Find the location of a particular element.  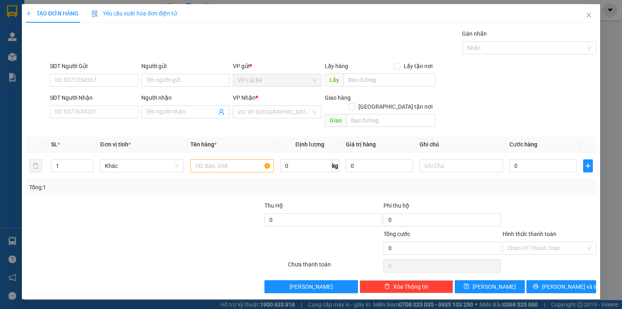

span: Decrease Value is located at coordinates (89, 168).